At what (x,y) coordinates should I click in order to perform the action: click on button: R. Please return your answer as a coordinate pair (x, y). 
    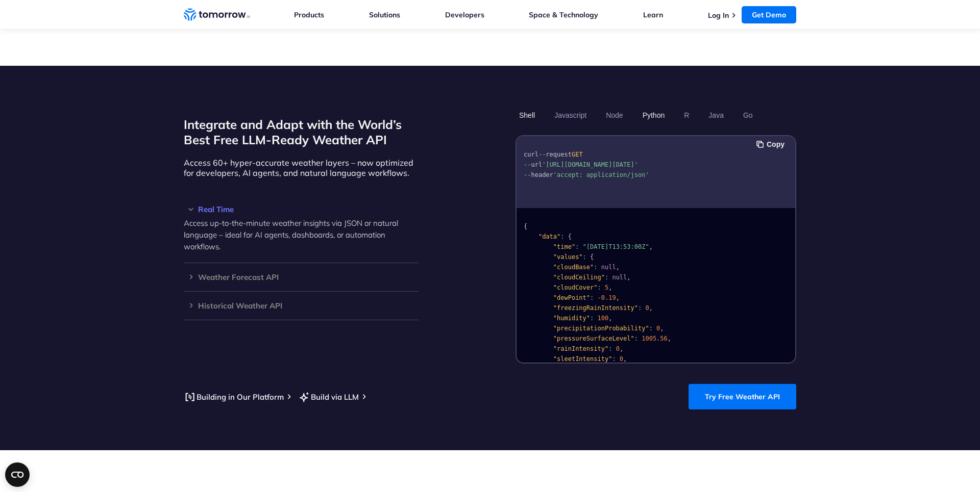
    Looking at the image, I should click on (686, 115).